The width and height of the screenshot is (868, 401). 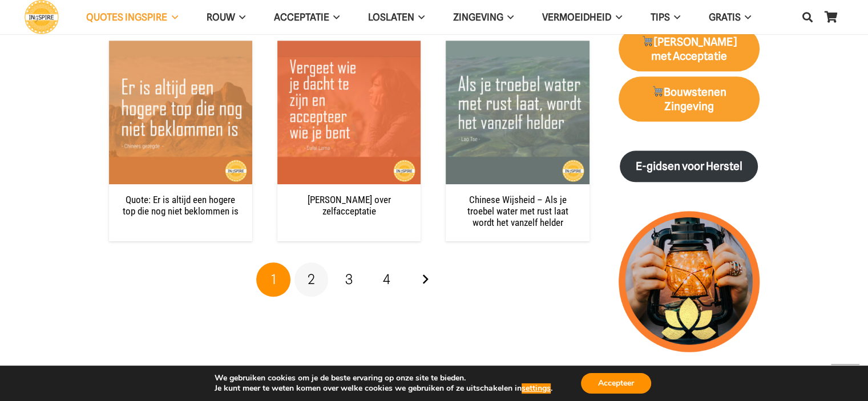 What do you see at coordinates (383, 378) in the screenshot?
I see `p: We gebruiken cookies om je de beste ervaring op onze site te bieden.` at bounding box center [383, 378].